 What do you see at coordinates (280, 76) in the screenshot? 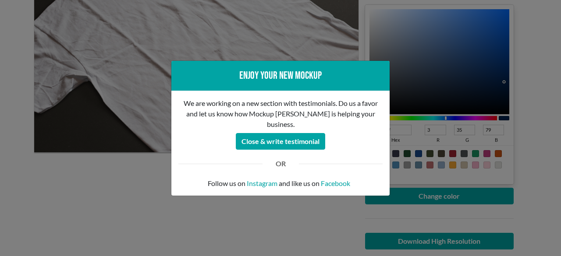
I see `div: Enjoy your new mockup` at bounding box center [280, 76].